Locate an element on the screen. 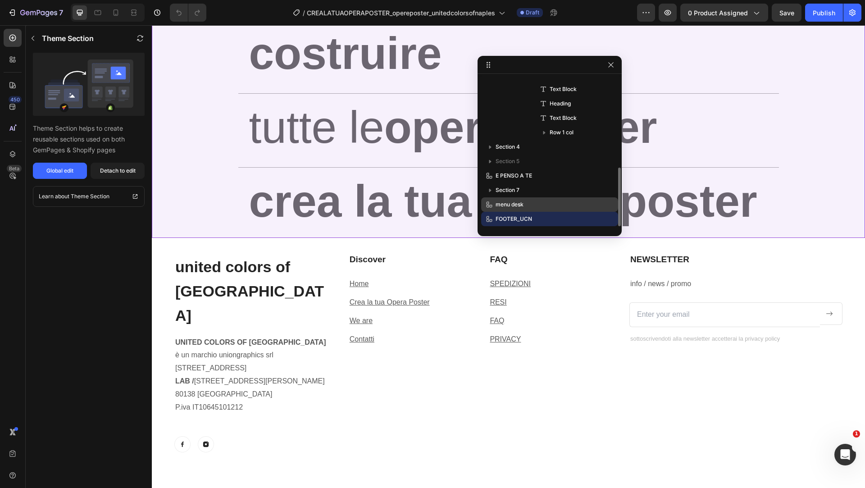 The image size is (865, 488). span: Save is located at coordinates (787, 13).